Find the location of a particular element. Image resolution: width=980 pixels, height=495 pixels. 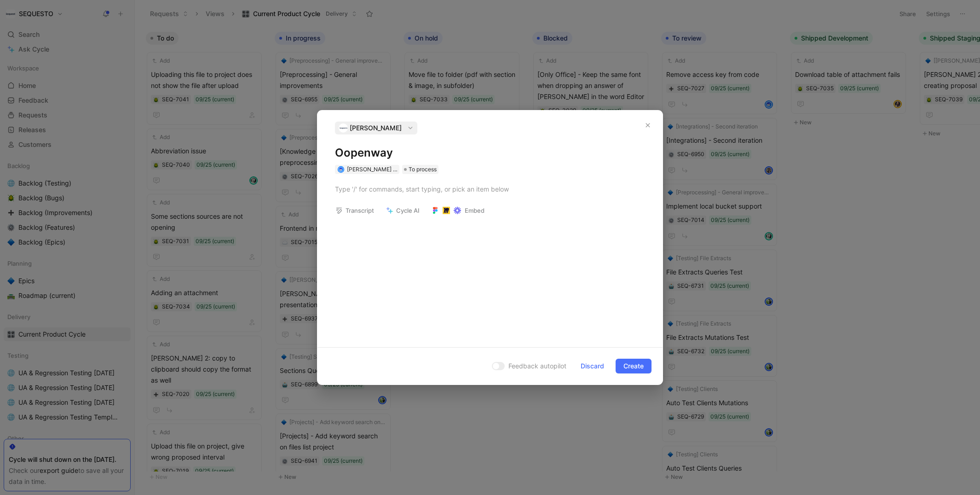

button: Discard is located at coordinates (592, 366).